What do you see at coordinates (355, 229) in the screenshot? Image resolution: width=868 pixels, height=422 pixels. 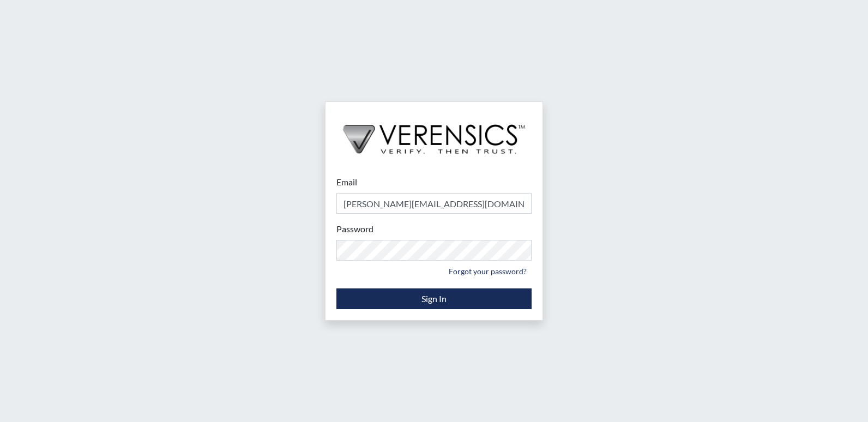 I see `label: Password` at bounding box center [355, 229].